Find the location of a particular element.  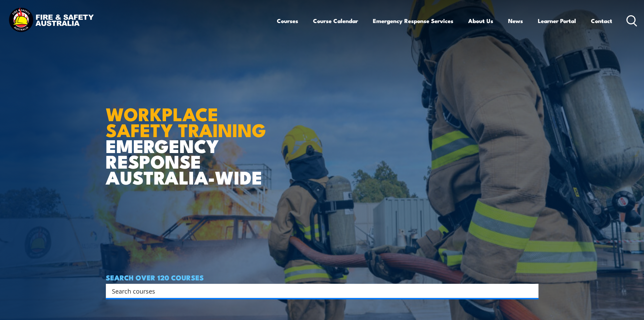

input: Search input is located at coordinates (318, 291).